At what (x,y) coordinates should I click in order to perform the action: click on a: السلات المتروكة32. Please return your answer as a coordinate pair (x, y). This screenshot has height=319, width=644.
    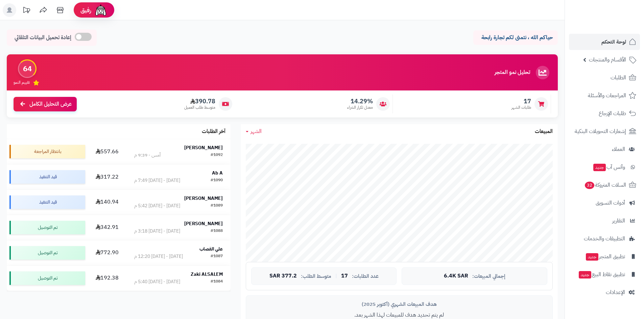
    Looking at the image, I should click on (604, 185).